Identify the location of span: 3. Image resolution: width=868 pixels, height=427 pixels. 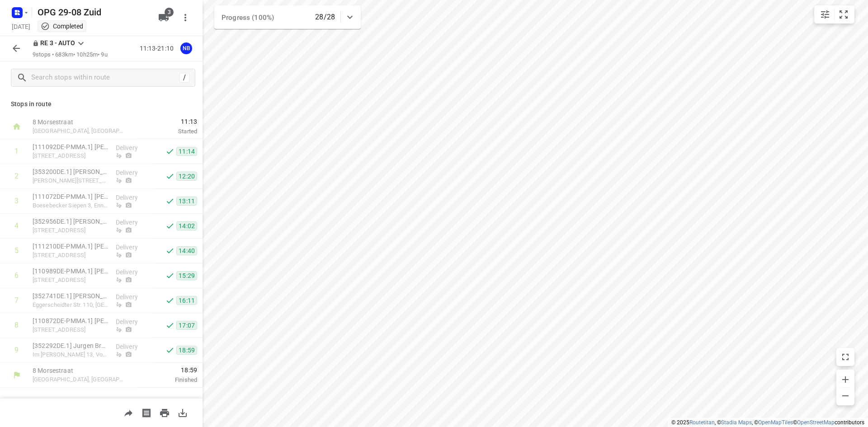
(169, 12).